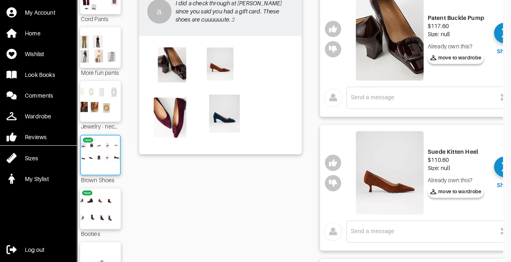 The height and width of the screenshot is (262, 511). Describe the element at coordinates (100, 209) in the screenshot. I see `img: Outfit Booties` at that location.